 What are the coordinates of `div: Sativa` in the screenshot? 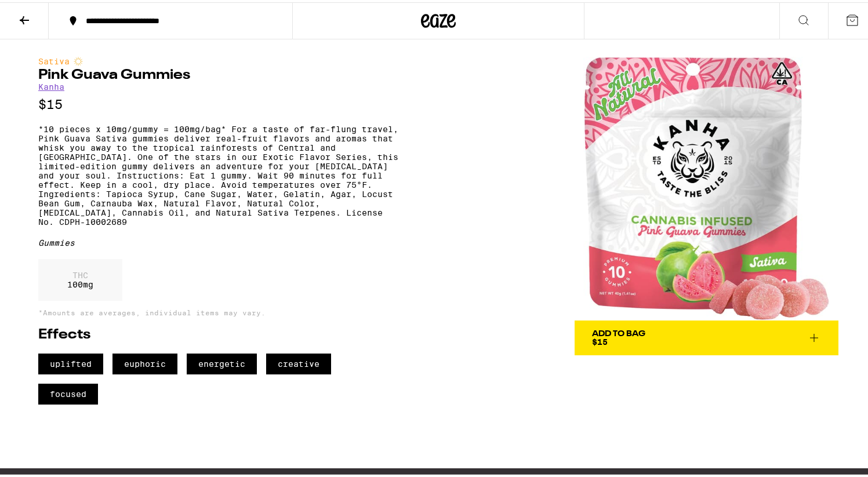 It's located at (218, 59).